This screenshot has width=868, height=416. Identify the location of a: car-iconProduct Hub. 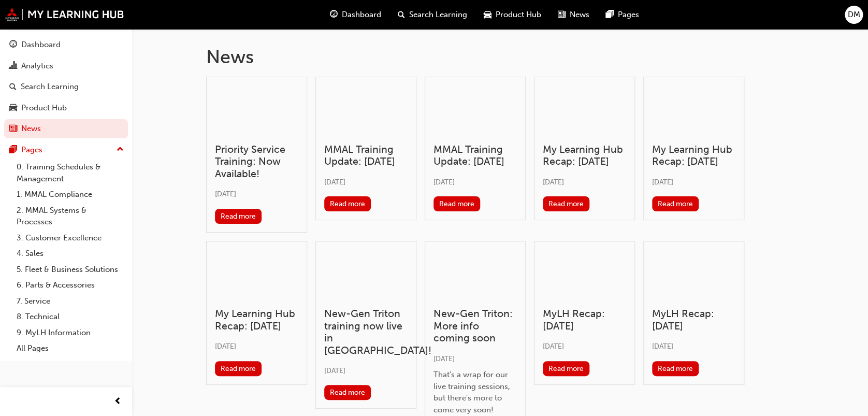
(512, 15).